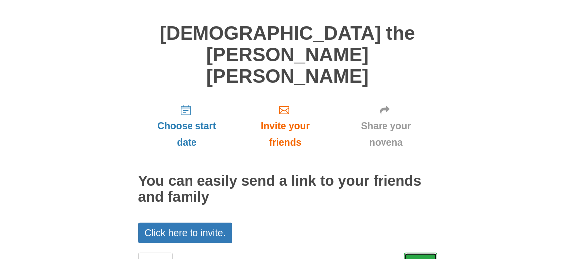 The width and height of the screenshot is (575, 259). Describe the element at coordinates (187, 126) in the screenshot. I see `a: Choose start date` at that location.